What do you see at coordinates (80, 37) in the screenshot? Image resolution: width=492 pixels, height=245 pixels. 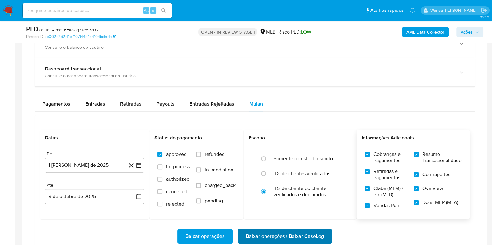 I see `a: ae002c2d2d4e7107f44d4a4104bcf5db` at bounding box center [80, 37].